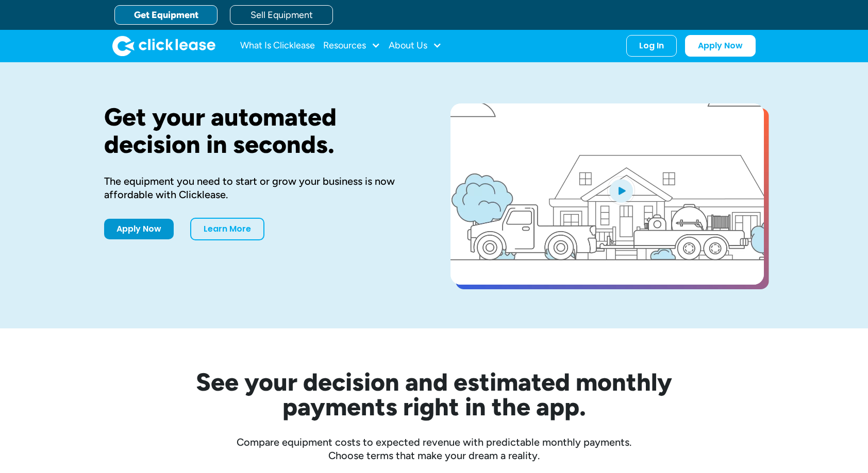 Image resolution: width=868 pixels, height=473 pixels. I want to click on img: Clicklease logo, so click(164, 46).